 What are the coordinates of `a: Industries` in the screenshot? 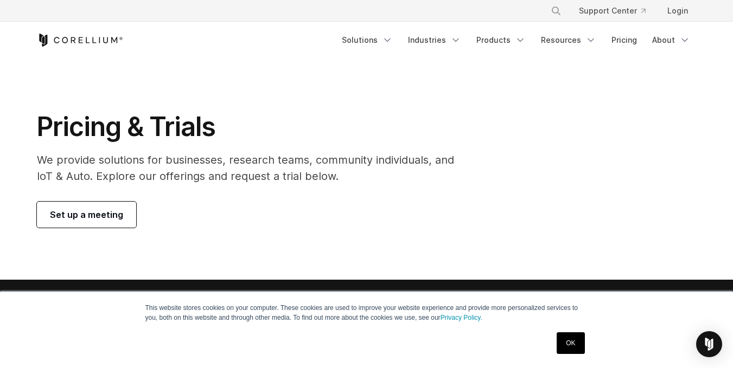 It's located at (435, 40).